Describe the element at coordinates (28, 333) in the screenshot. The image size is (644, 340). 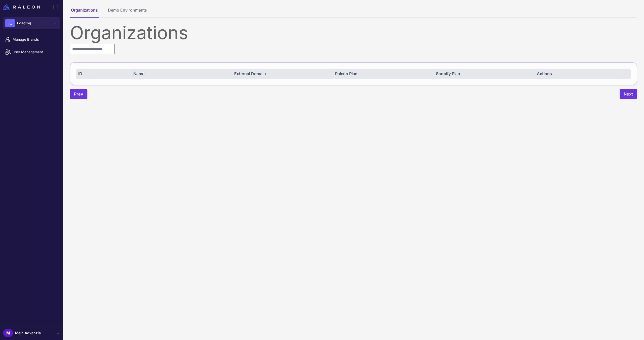
I see `span: Mein Advanzia` at that location.